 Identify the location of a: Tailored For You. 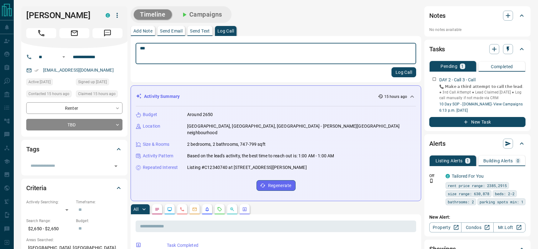
(467, 176).